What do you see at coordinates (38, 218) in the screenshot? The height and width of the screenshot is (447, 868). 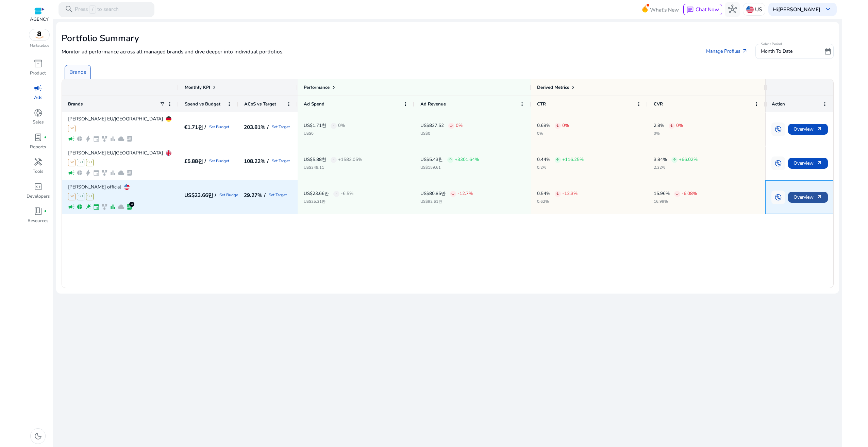 I see `a: book_4fiber_manual_recordResources` at bounding box center [38, 218].